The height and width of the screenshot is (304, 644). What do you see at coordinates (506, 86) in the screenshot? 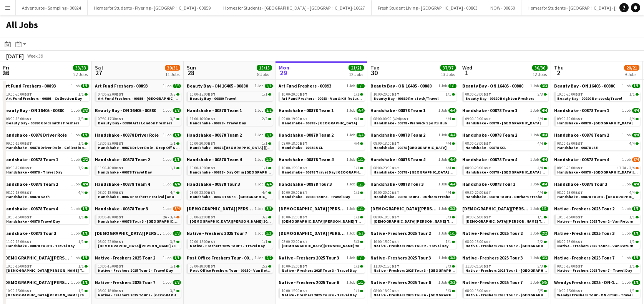
I see `a: Beauty Bay - ON 16405 - 008801 Job3/3` at bounding box center [506, 86].